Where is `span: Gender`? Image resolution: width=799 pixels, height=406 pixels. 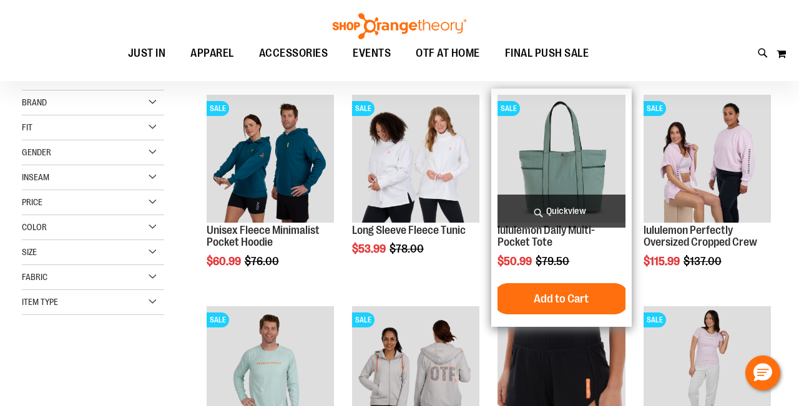
span: Gender is located at coordinates (36, 152).